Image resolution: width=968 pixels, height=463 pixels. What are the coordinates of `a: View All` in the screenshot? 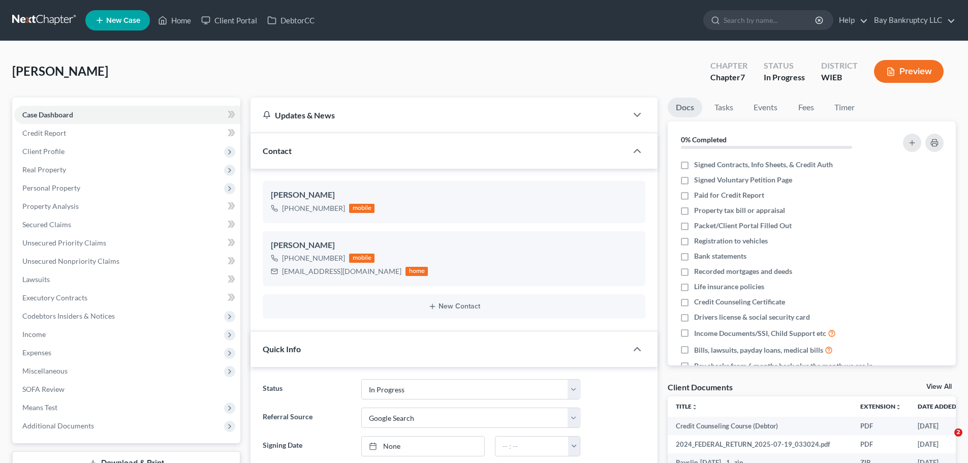 It's located at (939, 387).